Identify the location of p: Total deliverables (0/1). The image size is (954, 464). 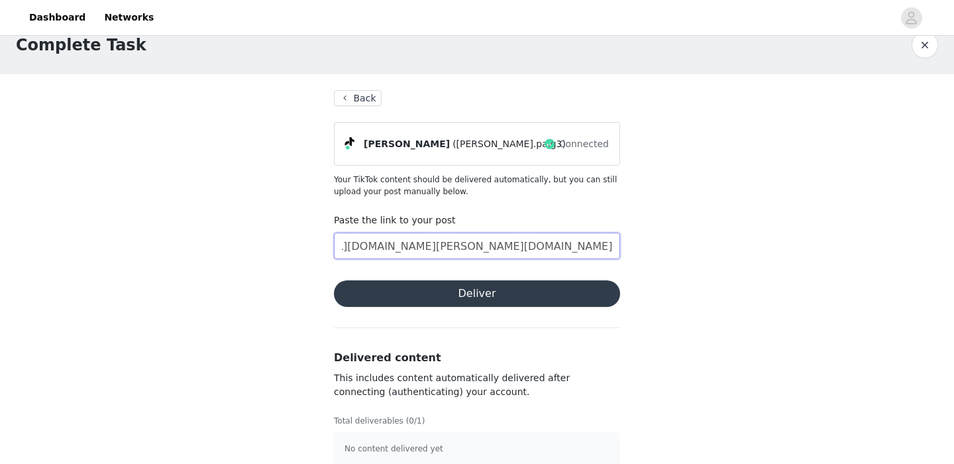
(477, 421).